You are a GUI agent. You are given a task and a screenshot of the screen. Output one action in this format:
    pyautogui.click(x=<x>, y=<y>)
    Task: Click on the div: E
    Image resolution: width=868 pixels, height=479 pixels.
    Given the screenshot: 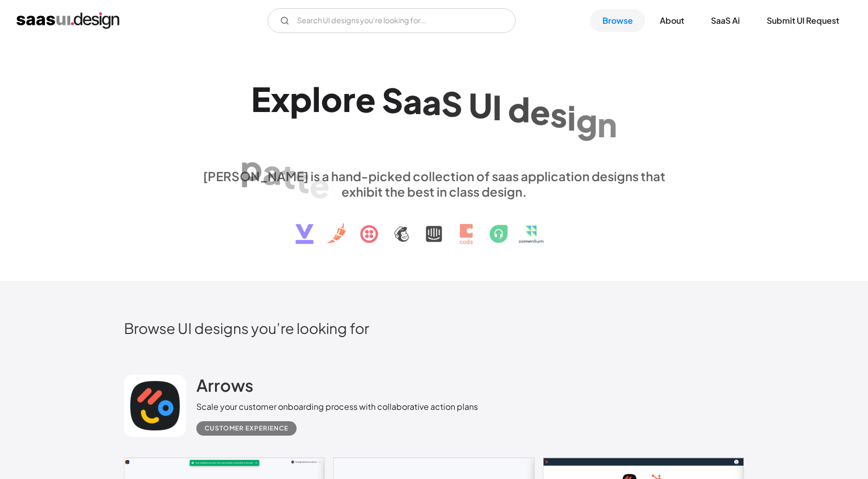 What is the action you would take?
    pyautogui.click(x=261, y=99)
    